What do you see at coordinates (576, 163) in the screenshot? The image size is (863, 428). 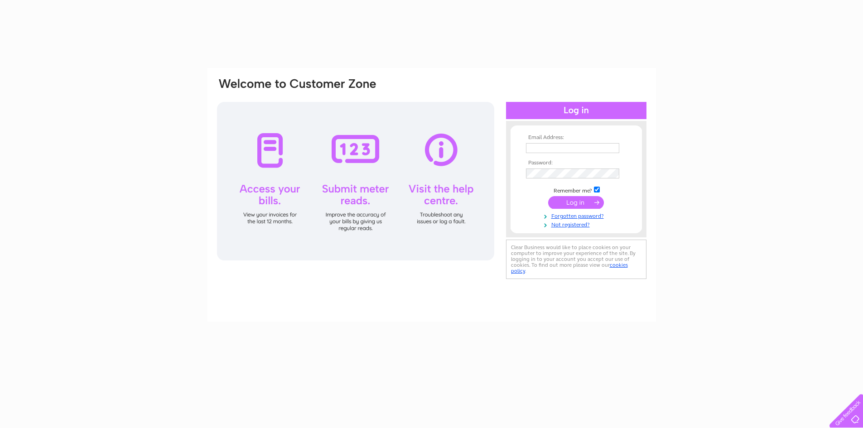 I see `th: Password:` at bounding box center [576, 163].